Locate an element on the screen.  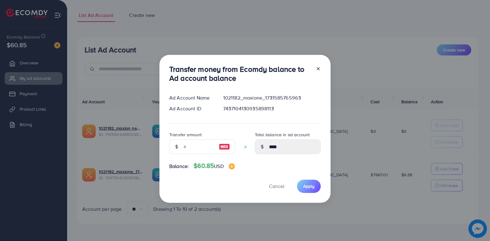
button: Apply is located at coordinates (309, 186).